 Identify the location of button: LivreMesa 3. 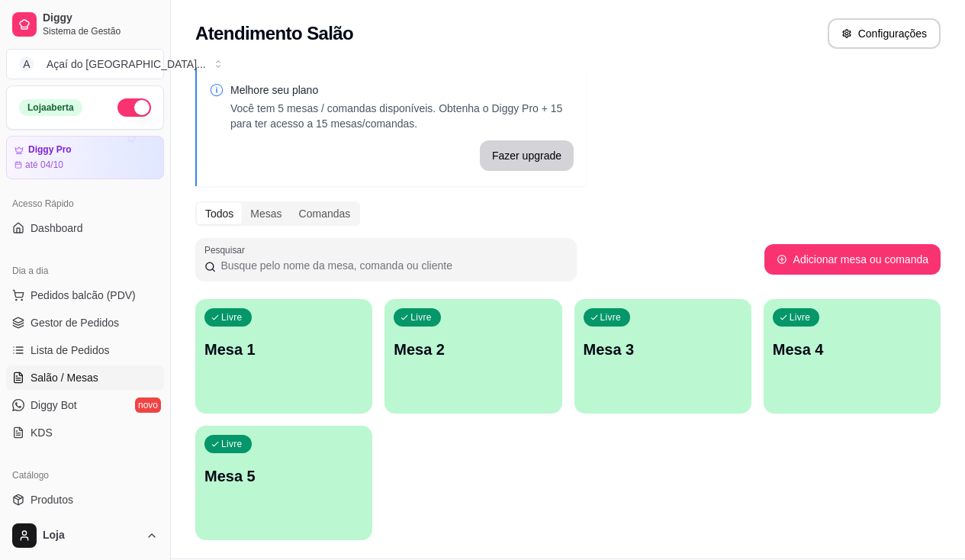
(663, 357).